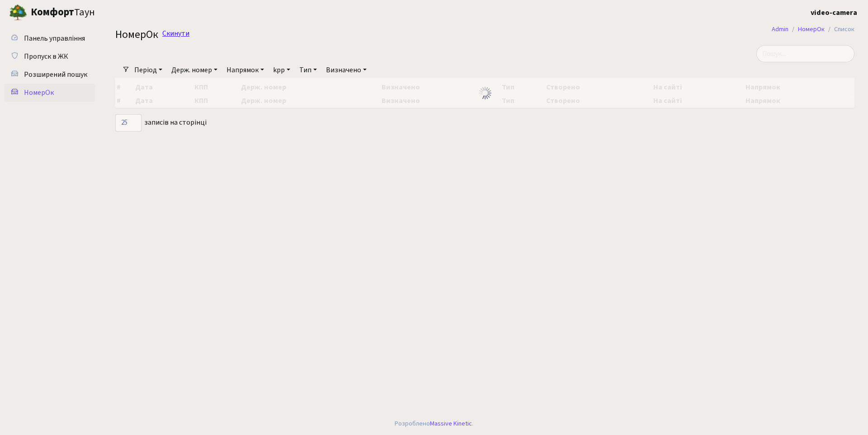 The image size is (868, 435). What do you see at coordinates (839, 29) in the screenshot?
I see `li: Список` at bounding box center [839, 29].